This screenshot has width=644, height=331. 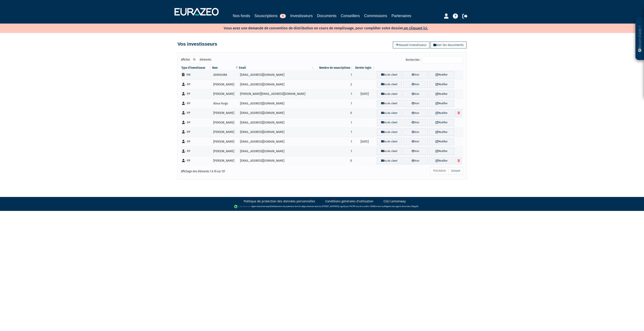 What do you see at coordinates (197, 44) in the screenshot?
I see `h4: Vos investisseurs` at bounding box center [197, 44].